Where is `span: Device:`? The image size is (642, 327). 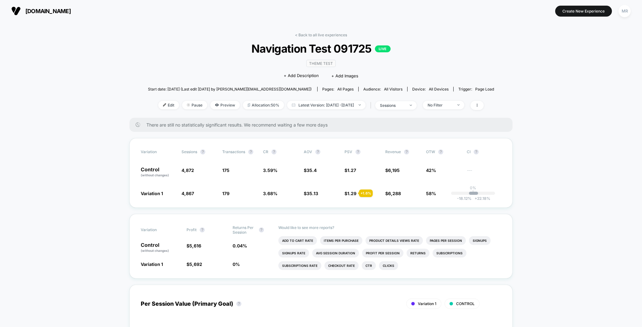
span: Device: is located at coordinates (430, 89).